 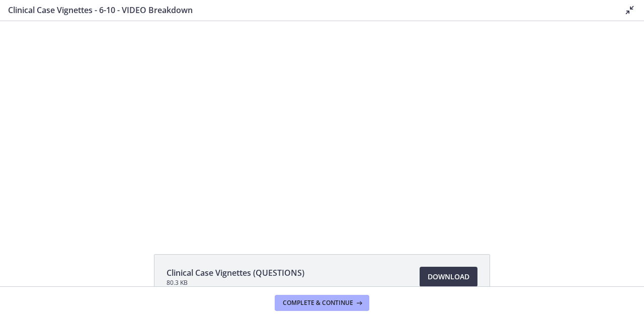 I want to click on span: Download, so click(x=448, y=277).